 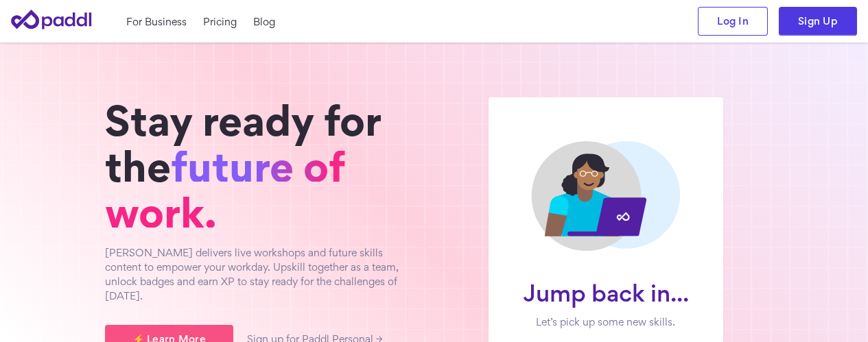 I want to click on a: Log In, so click(x=733, y=21).